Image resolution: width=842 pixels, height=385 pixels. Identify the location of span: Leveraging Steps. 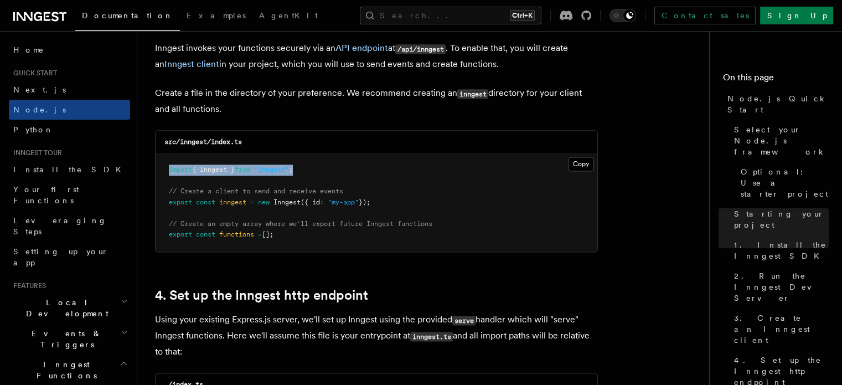
(60, 226).